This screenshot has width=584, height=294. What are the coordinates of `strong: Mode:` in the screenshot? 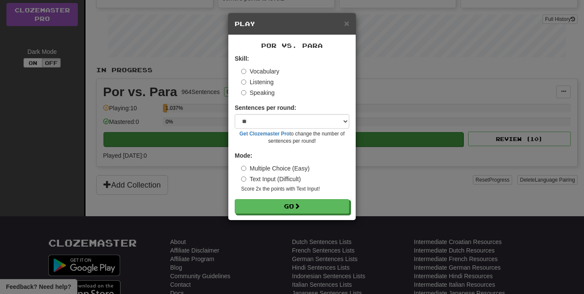 It's located at (243, 156).